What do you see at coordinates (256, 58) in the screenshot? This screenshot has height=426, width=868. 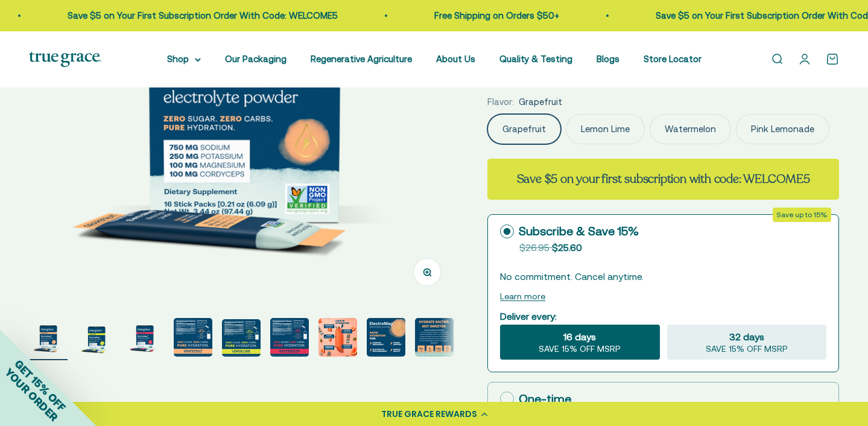 I see `a: Our Packaging` at bounding box center [256, 58].